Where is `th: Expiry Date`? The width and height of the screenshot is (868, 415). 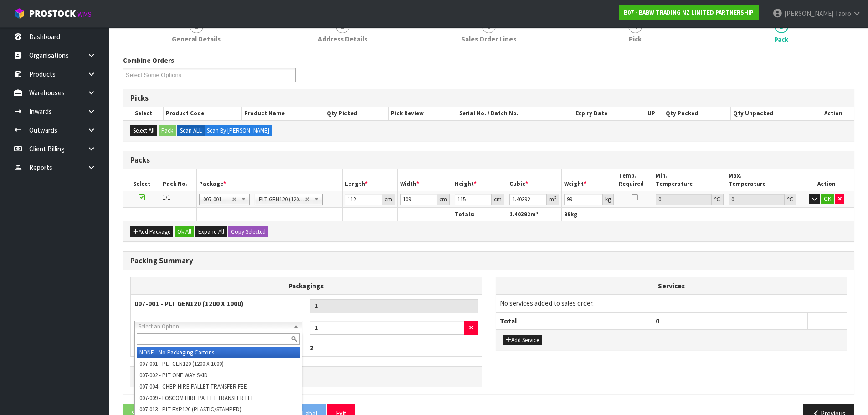
th: Expiry Date is located at coordinates (607, 114).